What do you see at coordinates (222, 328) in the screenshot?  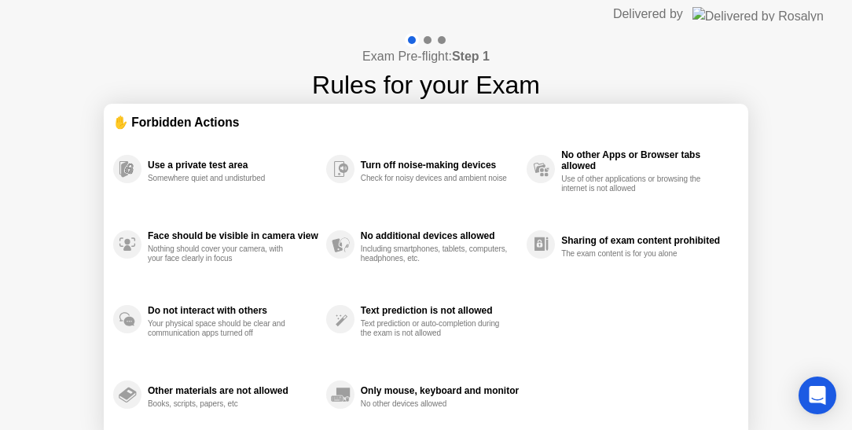 I see `div: Your physical space should be clear and communication apps turned off` at bounding box center [222, 328].